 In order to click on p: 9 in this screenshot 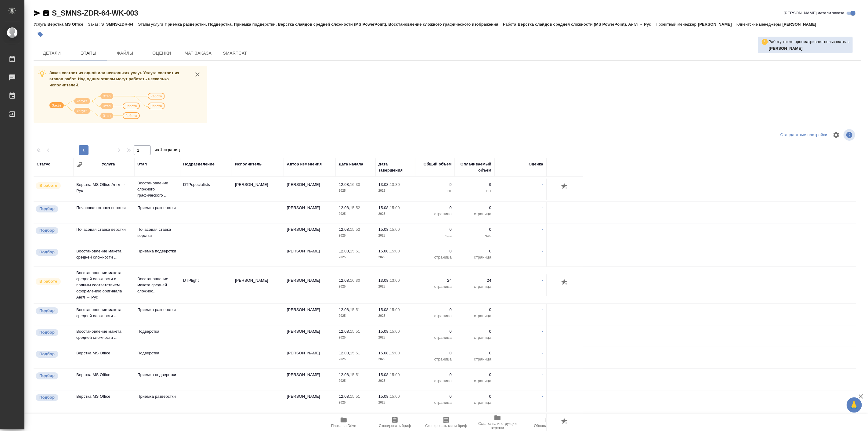, I will do `click(474, 184)`.